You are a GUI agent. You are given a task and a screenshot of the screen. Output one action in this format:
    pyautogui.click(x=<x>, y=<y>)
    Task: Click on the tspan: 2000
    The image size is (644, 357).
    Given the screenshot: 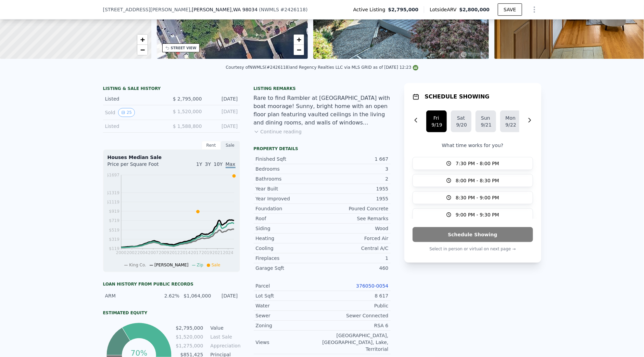 What is the action you would take?
    pyautogui.click(x=121, y=253)
    